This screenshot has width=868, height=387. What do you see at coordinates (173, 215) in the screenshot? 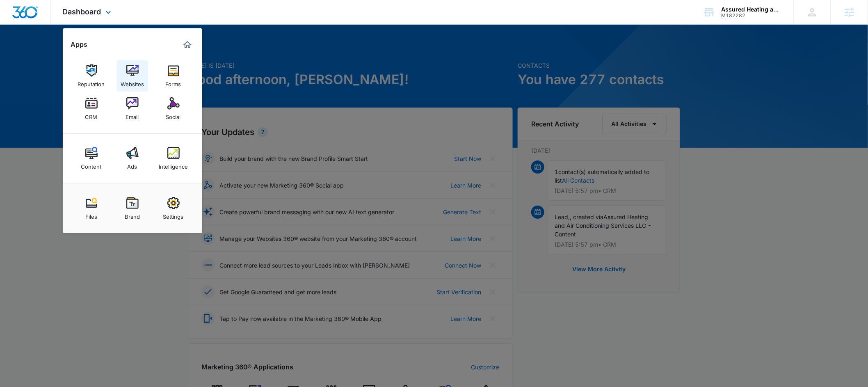
I see `div: Settings` at bounding box center [173, 215].